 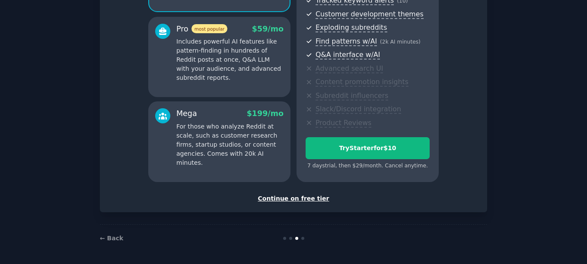 What do you see at coordinates (358, 109) in the screenshot?
I see `span: Slack/Discord integration` at bounding box center [358, 109].